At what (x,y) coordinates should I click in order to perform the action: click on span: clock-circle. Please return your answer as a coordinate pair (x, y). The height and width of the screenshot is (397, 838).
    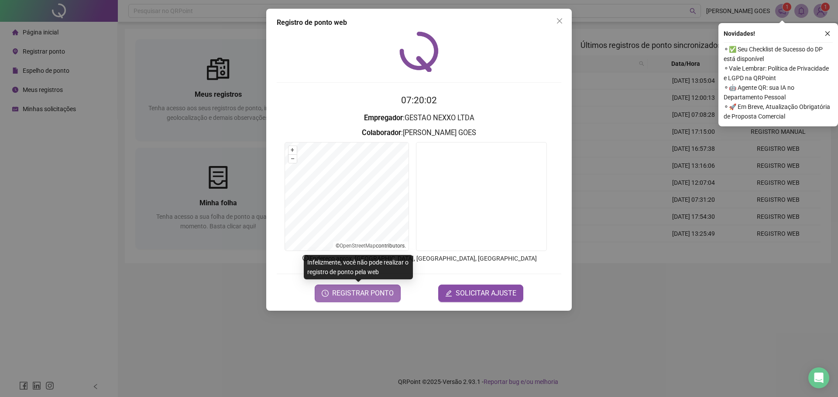
    Looking at the image, I should click on (325, 294).